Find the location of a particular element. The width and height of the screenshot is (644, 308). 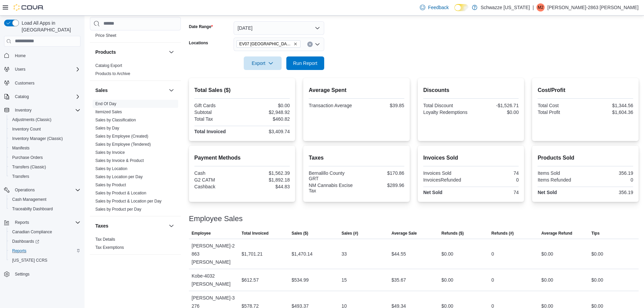

span: EV07 Paradise Hills is located at coordinates (268, 44).